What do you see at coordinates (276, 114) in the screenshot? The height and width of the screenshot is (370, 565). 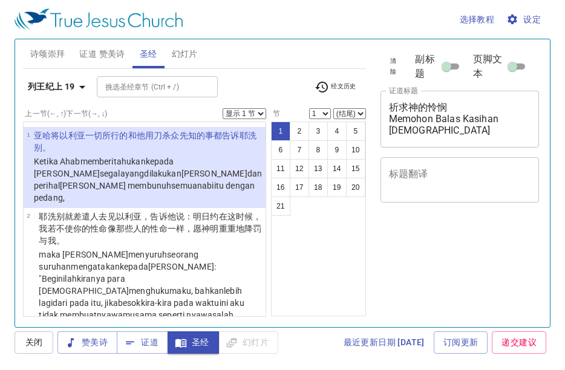 I see `label: 节` at bounding box center [276, 114].